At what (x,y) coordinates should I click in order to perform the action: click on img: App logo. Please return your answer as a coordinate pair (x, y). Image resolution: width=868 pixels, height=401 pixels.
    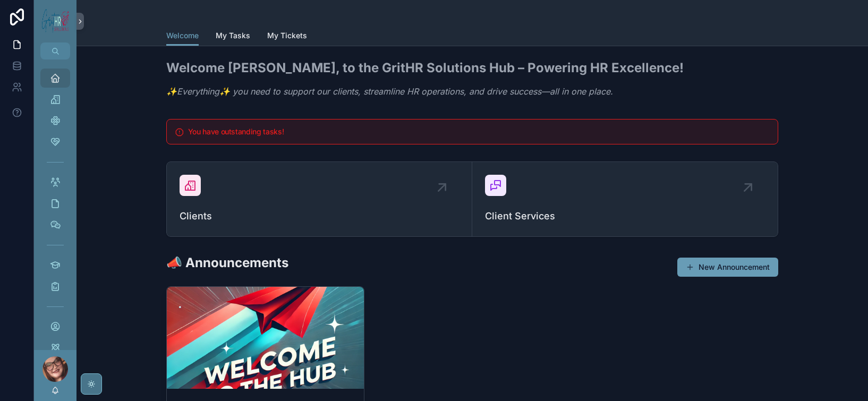
    Looking at the image, I should click on (55, 21).